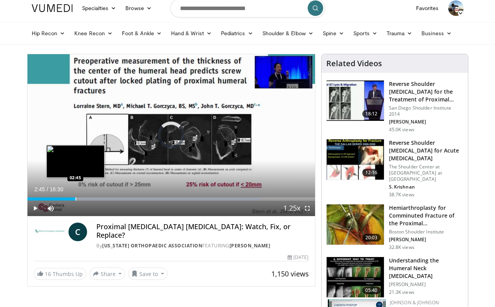 This screenshot has height=307, width=495. Describe the element at coordinates (401, 195) in the screenshot. I see `p: 38.7K views` at that location.